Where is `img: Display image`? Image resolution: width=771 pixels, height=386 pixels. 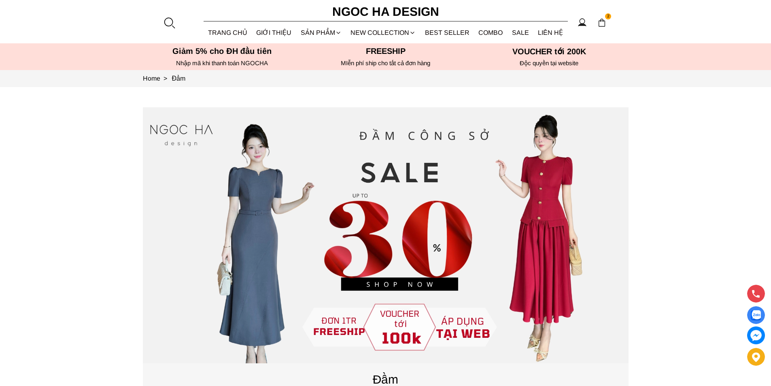 img: Display image is located at coordinates (756, 315).